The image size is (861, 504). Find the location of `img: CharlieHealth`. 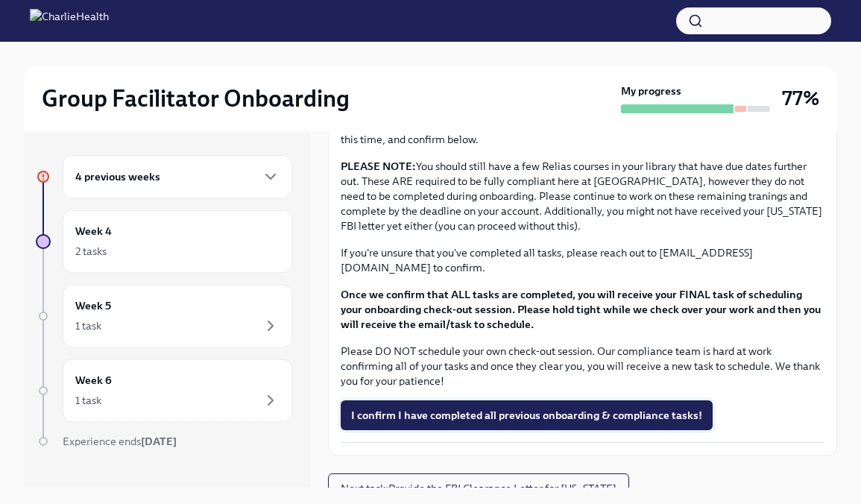

img: CharlieHealth is located at coordinates (69, 21).